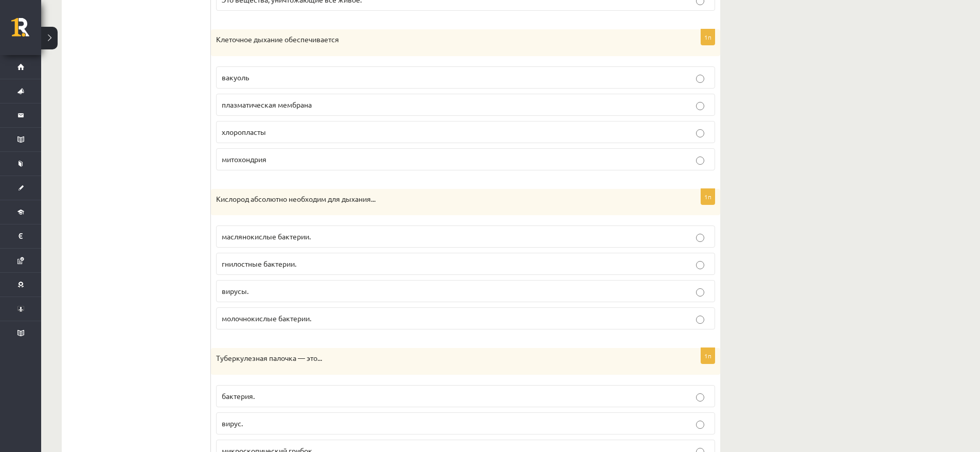  I want to click on font: Кислород абсолютно необходим для дыхания..., so click(296, 199).